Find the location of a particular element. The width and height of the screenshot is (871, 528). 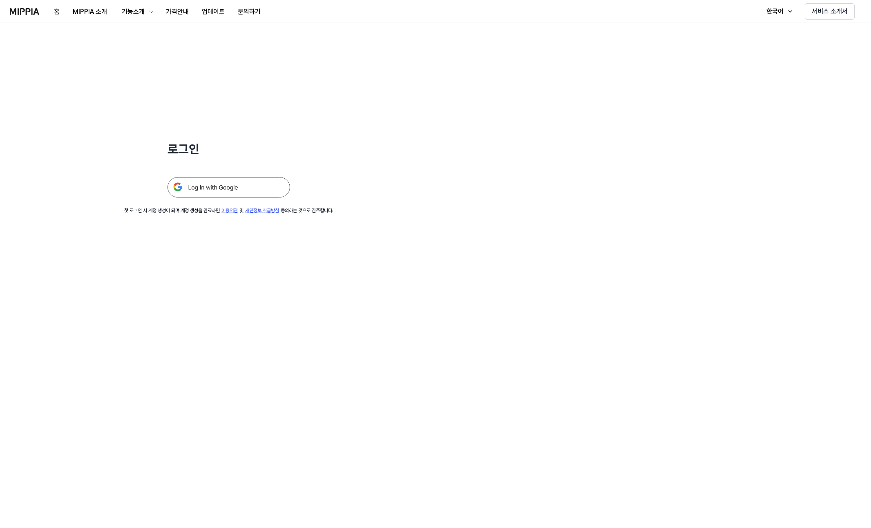

a: 이용약관 is located at coordinates (229, 211).